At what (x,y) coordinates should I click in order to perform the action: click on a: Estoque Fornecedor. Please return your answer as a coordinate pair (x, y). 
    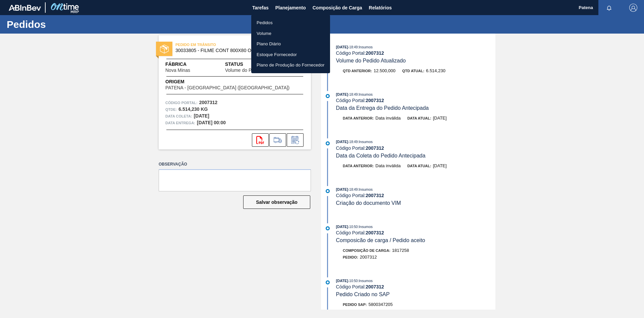
    Looking at the image, I should click on (290, 55).